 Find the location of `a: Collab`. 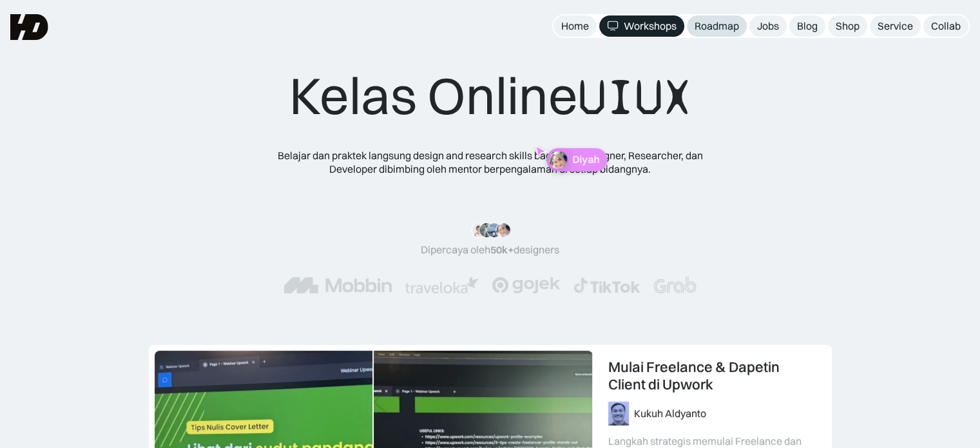

a: Collab is located at coordinates (946, 26).